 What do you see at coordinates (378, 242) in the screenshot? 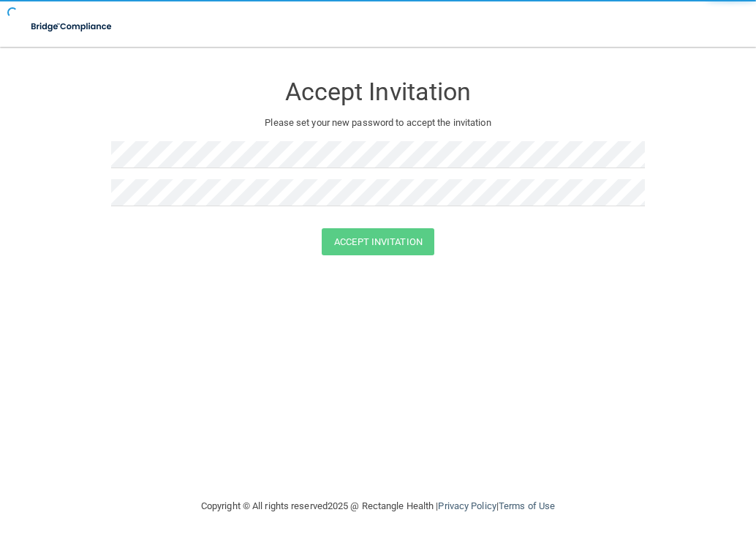
I see `button: Accept Invitation` at bounding box center [378, 242].